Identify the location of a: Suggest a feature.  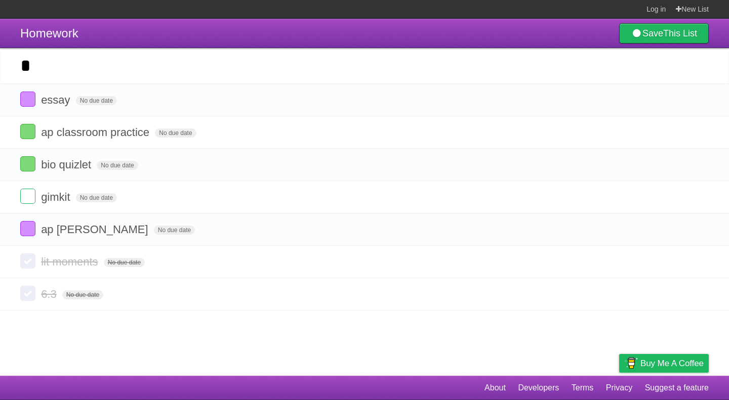
(677, 388).